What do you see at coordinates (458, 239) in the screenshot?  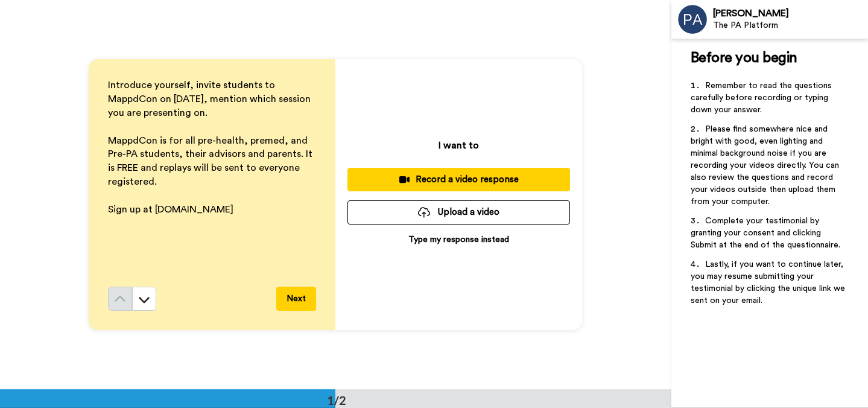 I see `p: Type my response instead` at bounding box center [458, 239].